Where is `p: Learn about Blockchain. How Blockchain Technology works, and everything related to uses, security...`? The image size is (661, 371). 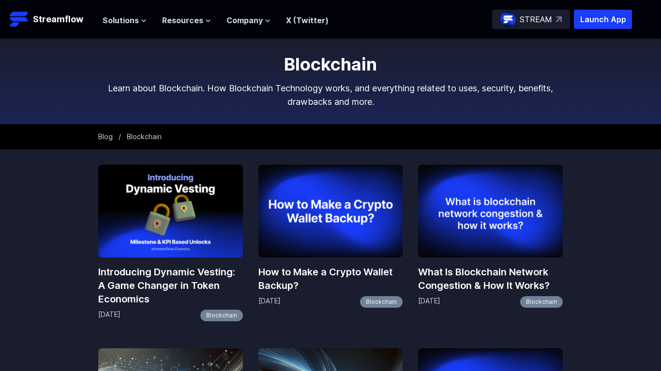
p: Learn about Blockchain. How Blockchain Technology works, and everything related to uses, security... is located at coordinates (330, 95).